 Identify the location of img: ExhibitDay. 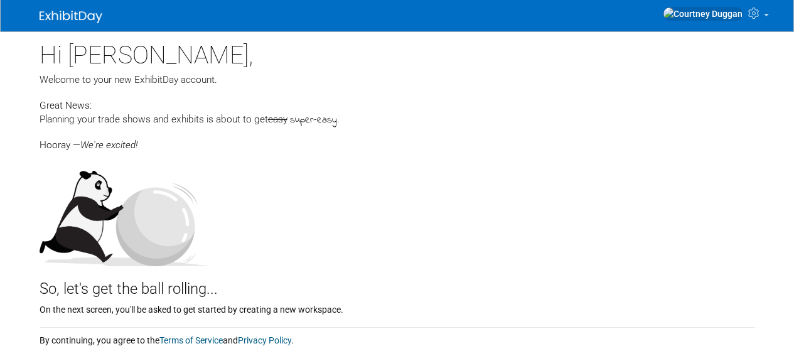
(71, 17).